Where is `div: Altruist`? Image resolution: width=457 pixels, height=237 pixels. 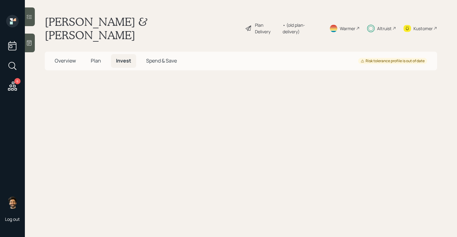 div: Altruist is located at coordinates (384, 28).